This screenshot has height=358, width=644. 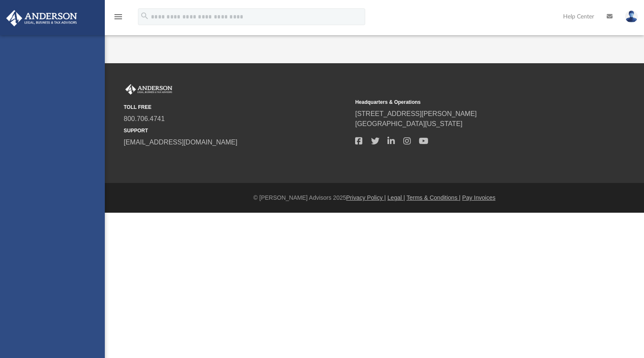 What do you see at coordinates (631, 16) in the screenshot?
I see `img: User Pic` at bounding box center [631, 16].